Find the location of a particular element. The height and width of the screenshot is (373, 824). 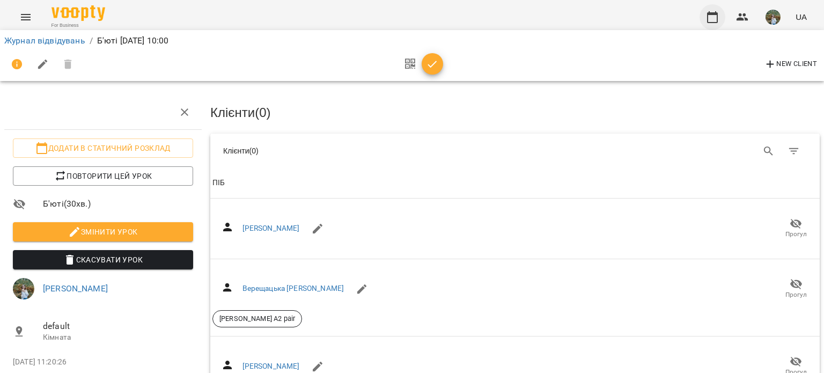

button: UA is located at coordinates (801, 17).